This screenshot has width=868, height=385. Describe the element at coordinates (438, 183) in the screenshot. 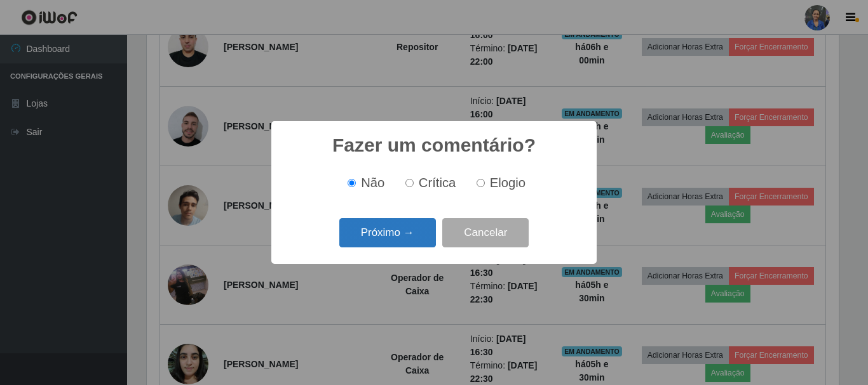

I see `span: Crítica` at that location.